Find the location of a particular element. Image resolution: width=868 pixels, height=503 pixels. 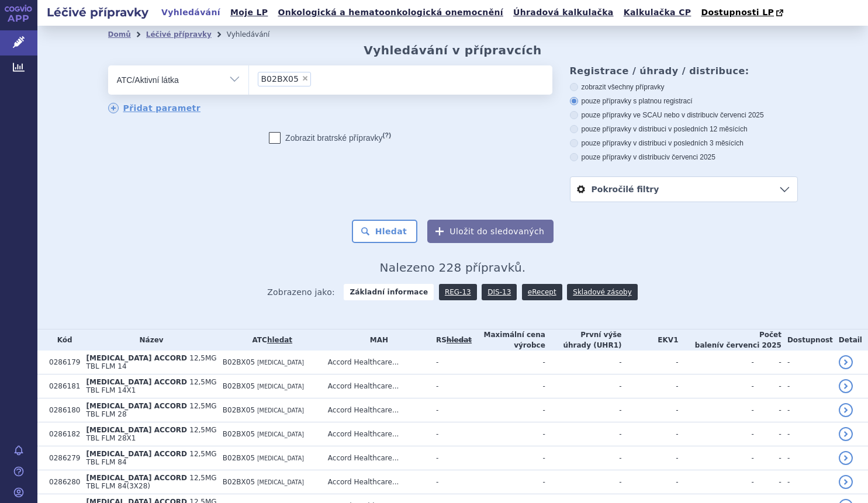

span: Dostupnosti LP is located at coordinates (737, 12).